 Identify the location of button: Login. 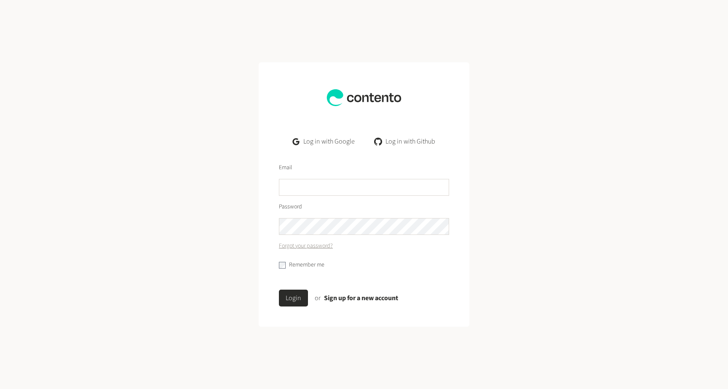
(293, 298).